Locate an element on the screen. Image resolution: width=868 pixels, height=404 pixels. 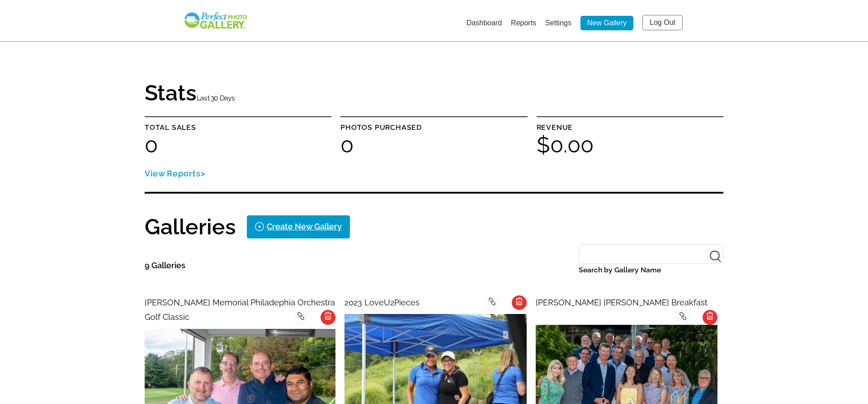
a: Dashboard is located at coordinates (485, 23).